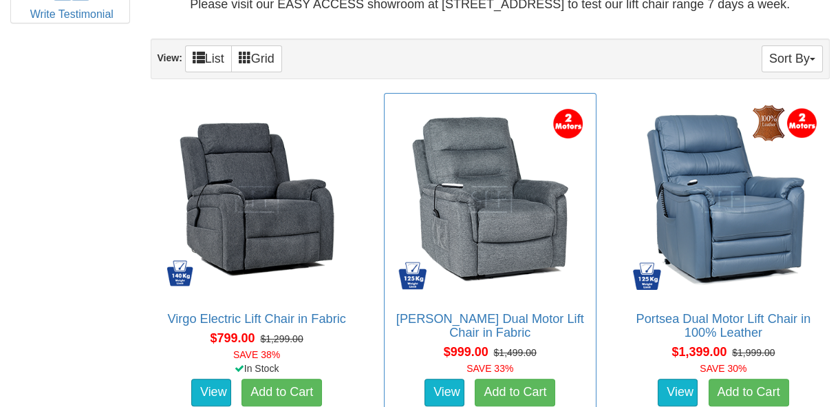 This screenshot has height=407, width=840. What do you see at coordinates (170, 58) in the screenshot?
I see `strong: View:` at bounding box center [170, 58].